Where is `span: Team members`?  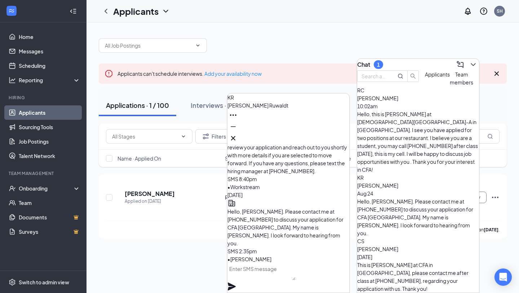
span: Team members is located at coordinates (462, 78).